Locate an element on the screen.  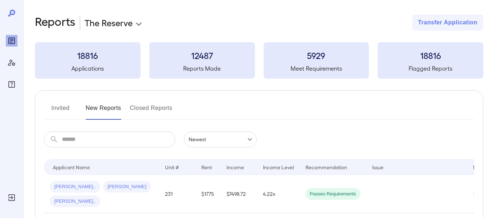
span: Passes Requirements is located at coordinates (333, 194).